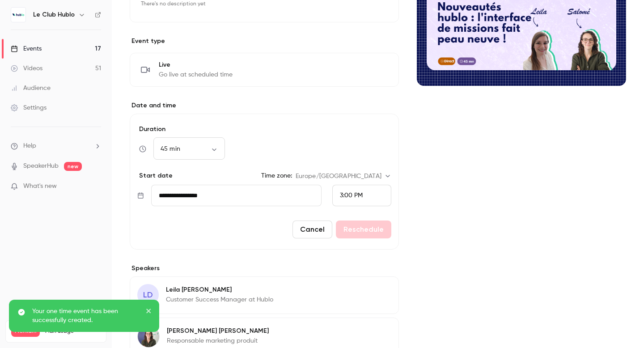 This screenshot has width=644, height=348. Describe the element at coordinates (155, 176) in the screenshot. I see `p: Start date` at that location.